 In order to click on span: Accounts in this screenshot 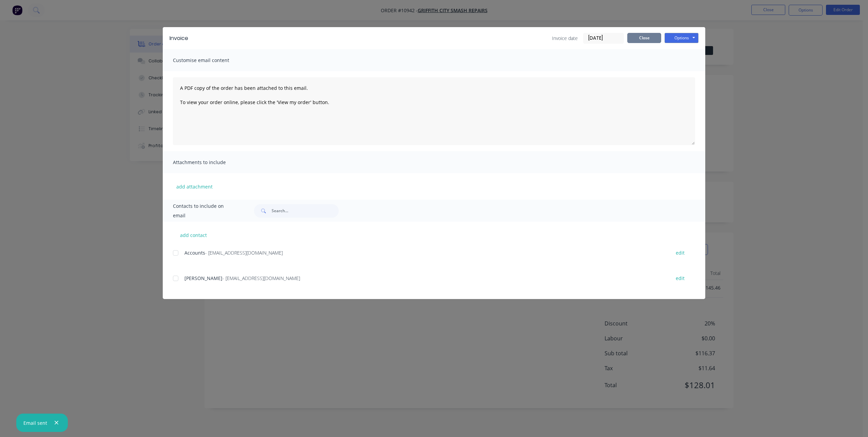, I will do `click(195, 252)`.